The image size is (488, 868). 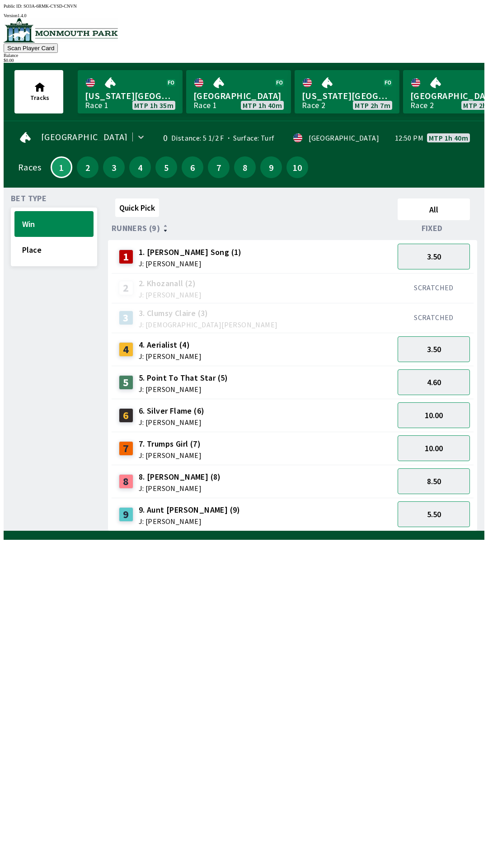 What do you see at coordinates (244, 6) in the screenshot?
I see `div: Public ID:` at bounding box center [244, 6].